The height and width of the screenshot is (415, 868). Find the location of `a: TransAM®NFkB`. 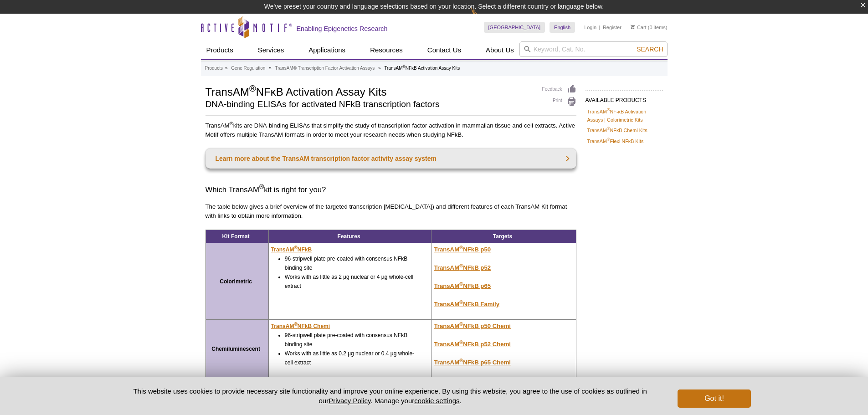

a: TransAM®NFkB is located at coordinates (291, 250).